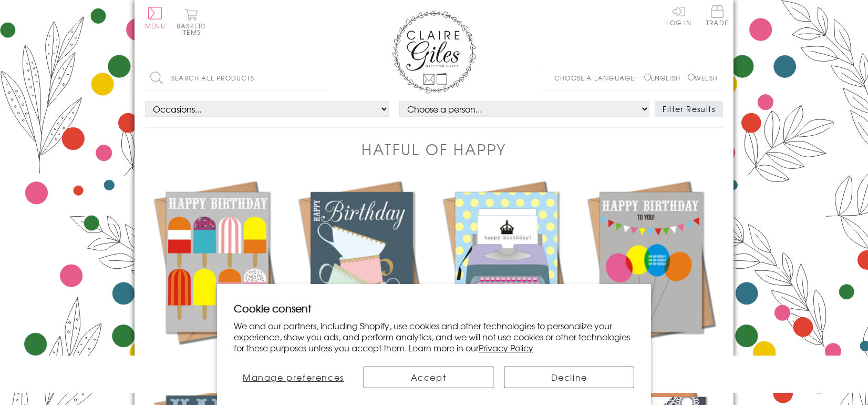  What do you see at coordinates (193, 29) in the screenshot?
I see `span: 0 items` at bounding box center [193, 29].